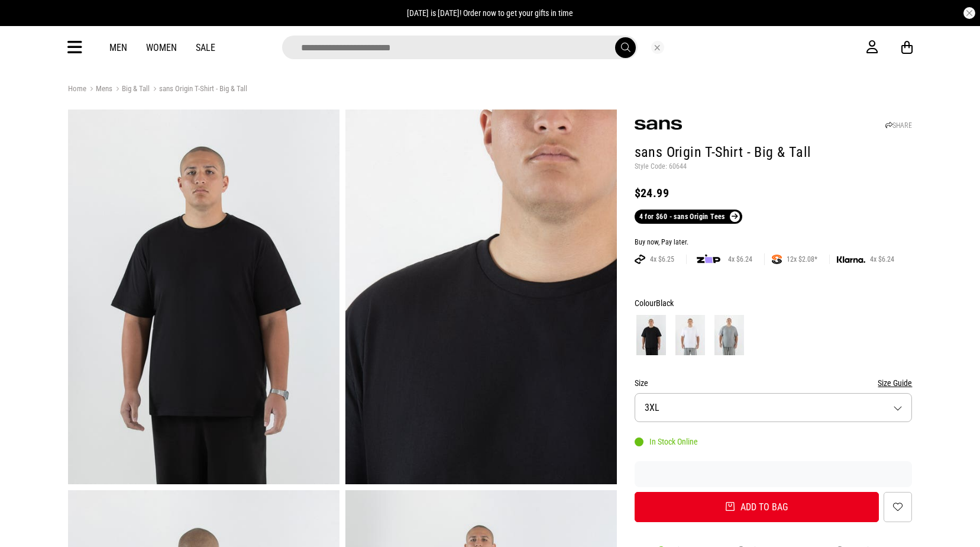 This screenshot has width=980, height=547. Describe the element at coordinates (162, 48) in the screenshot. I see `a: Women` at that location.